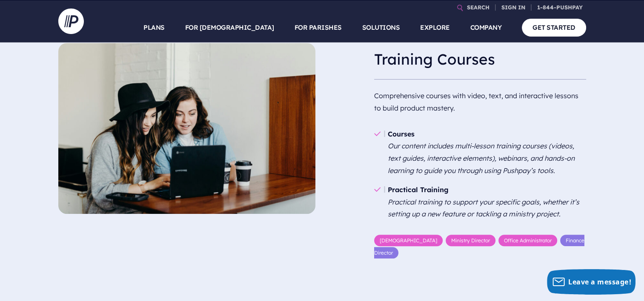 Image resolution: width=644 pixels, height=301 pixels. Describe the element at coordinates (154, 28) in the screenshot. I see `a: PLANS` at that location.